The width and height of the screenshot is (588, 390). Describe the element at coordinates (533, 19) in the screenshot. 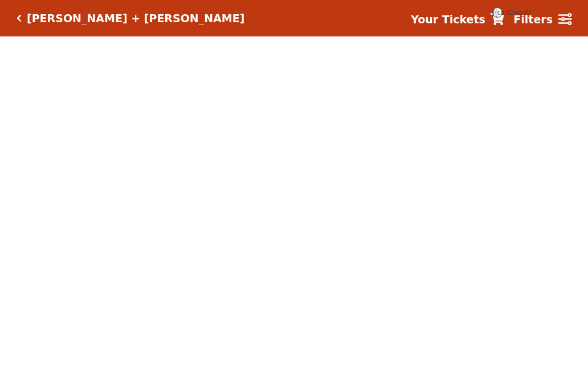

I see `strong: Filters` at that location.